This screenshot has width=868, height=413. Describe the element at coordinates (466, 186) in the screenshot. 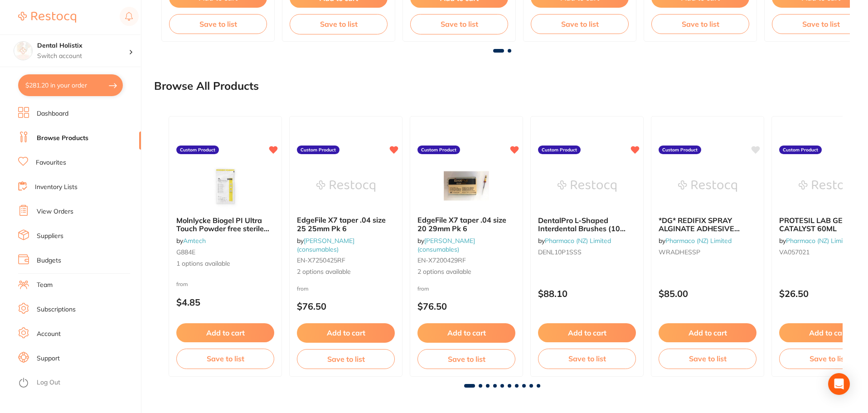

I see `img: EdgeFile X7 taper .04 size 20 29mm Pk 6` at that location.